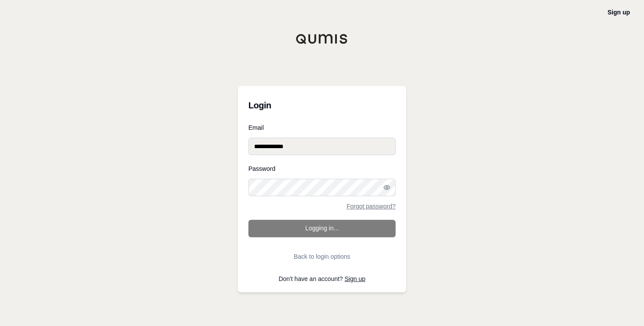 This screenshot has height=326, width=644. I want to click on a: Forgot password?, so click(371, 206).